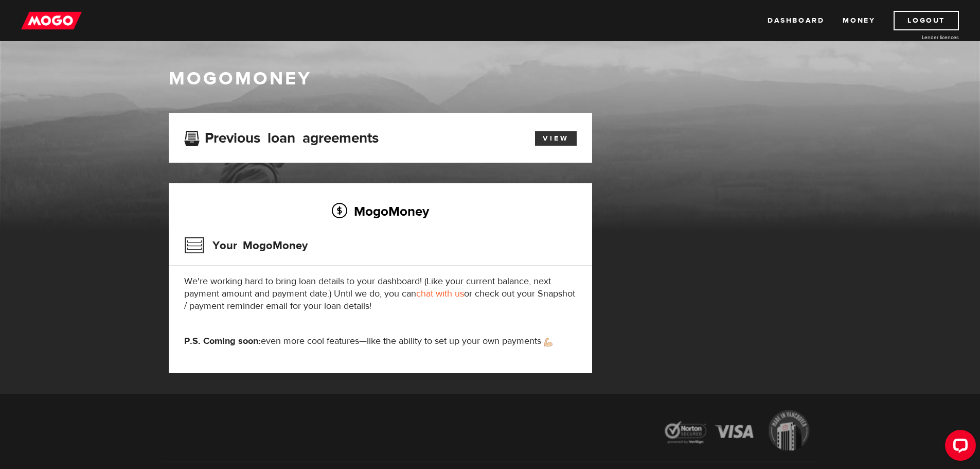 The width and height of the screenshot is (980, 469). What do you see at coordinates (490, 79) in the screenshot?
I see `h1: MogoMoney` at bounding box center [490, 79].